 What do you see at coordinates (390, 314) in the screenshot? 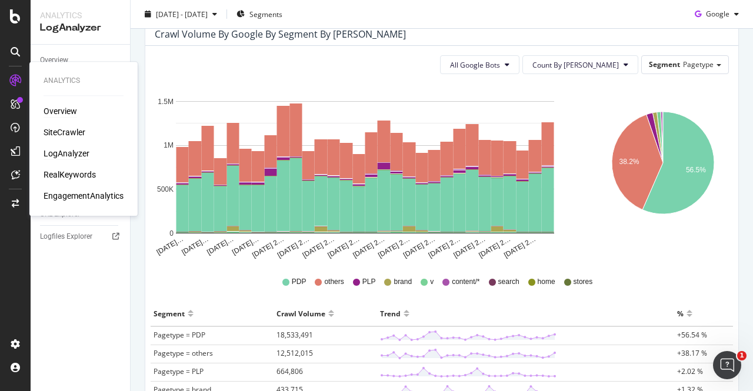
I see `div: Trend` at bounding box center [390, 314].